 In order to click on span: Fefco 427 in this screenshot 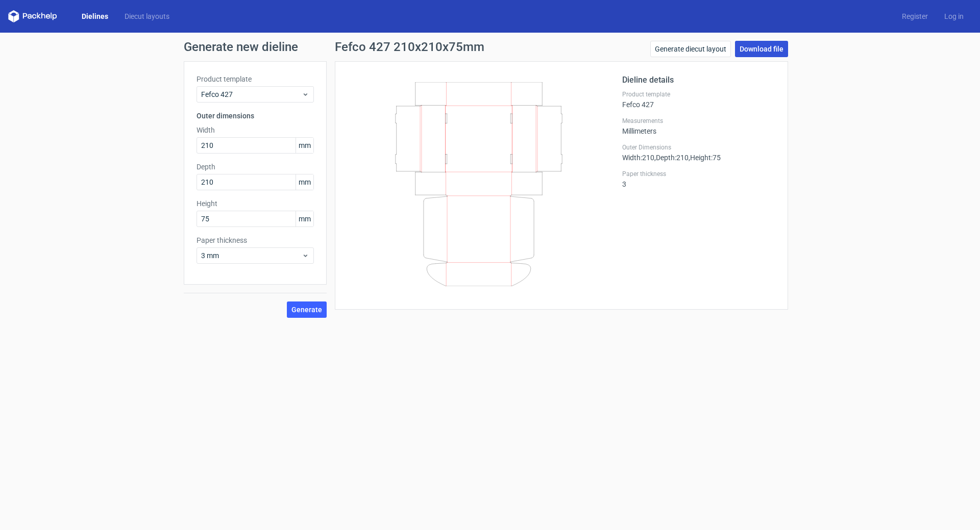, I will do `click(252, 94)`.